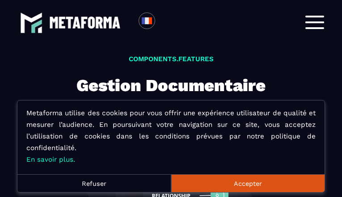  What do you see at coordinates (247, 183) in the screenshot?
I see `button: Accepter` at bounding box center [247, 183].